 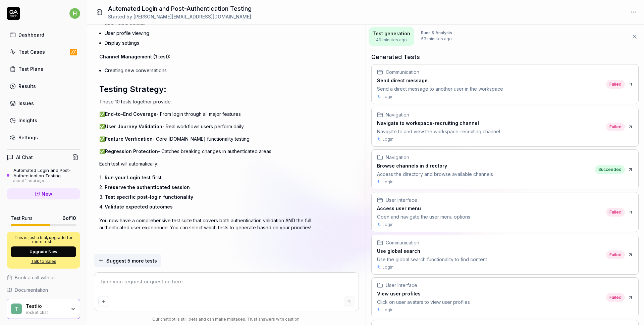 I want to click on a: NavigationBrowse channels in directoryAccess the directory and browse available channelsLoginSucc..., so click(x=505, y=169).